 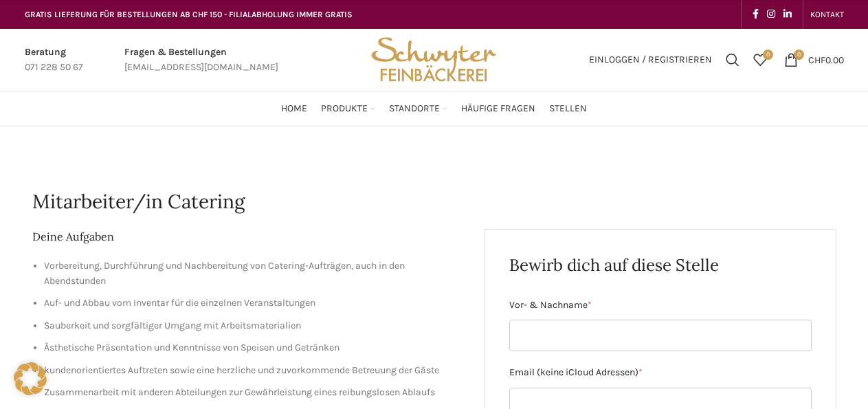 I want to click on a: Site logo, so click(x=434, y=58).